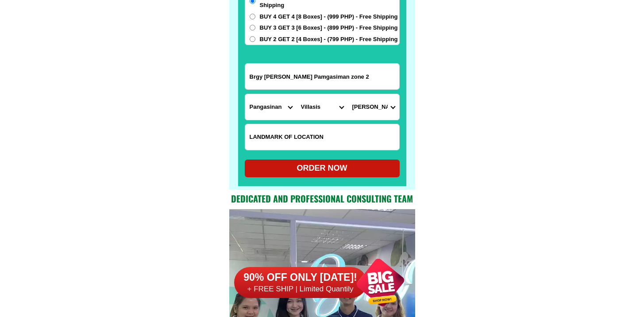 The image size is (644, 317). Describe the element at coordinates (322, 168) in the screenshot. I see `div: ORDER NOW` at that location.